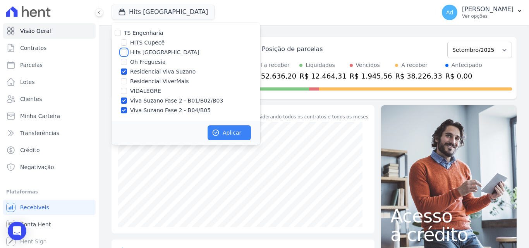  I want to click on div: Total a receber, so click(273, 65).